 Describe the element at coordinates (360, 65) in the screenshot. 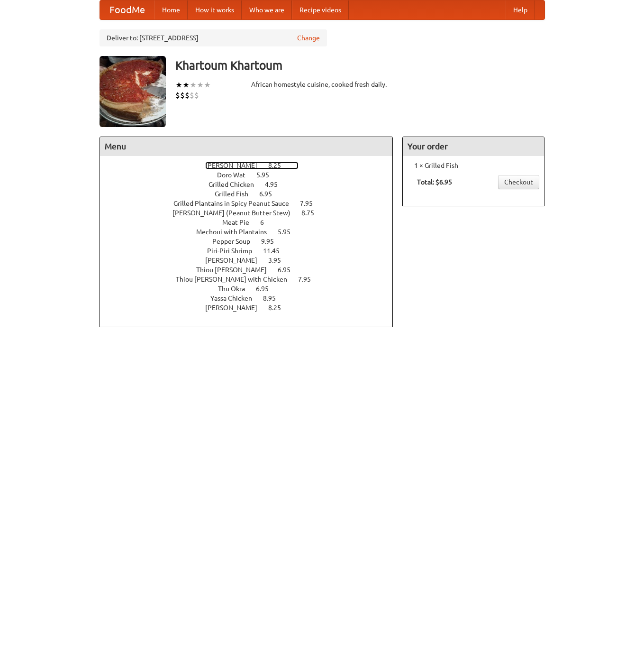

I see `h3: Khartoum Khartoum` at that location.